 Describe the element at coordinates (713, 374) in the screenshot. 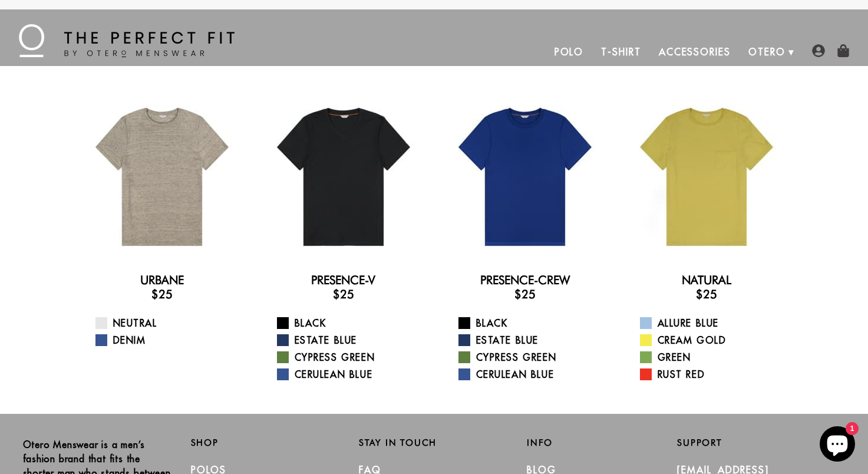

I see `a: Rust Red` at that location.